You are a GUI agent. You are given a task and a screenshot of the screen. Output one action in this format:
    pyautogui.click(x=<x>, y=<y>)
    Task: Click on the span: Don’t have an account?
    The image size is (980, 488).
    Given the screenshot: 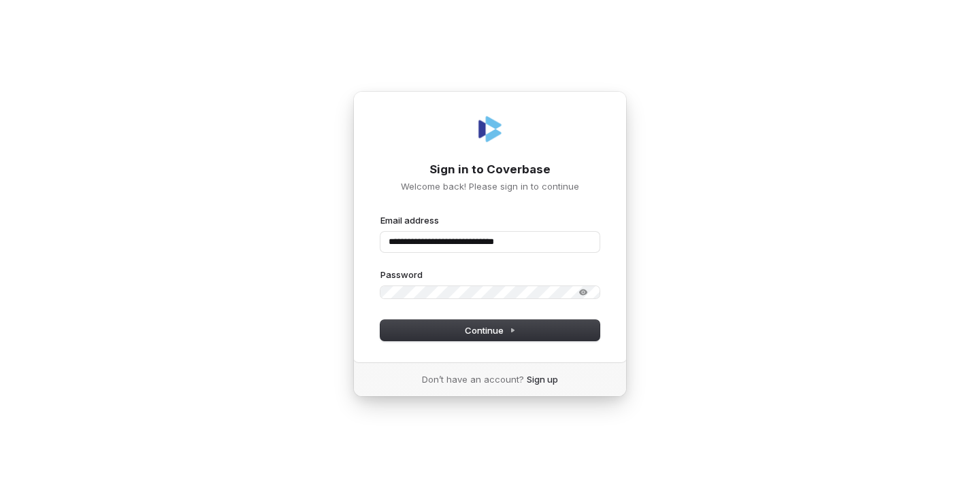 What is the action you would take?
    pyautogui.click(x=473, y=379)
    